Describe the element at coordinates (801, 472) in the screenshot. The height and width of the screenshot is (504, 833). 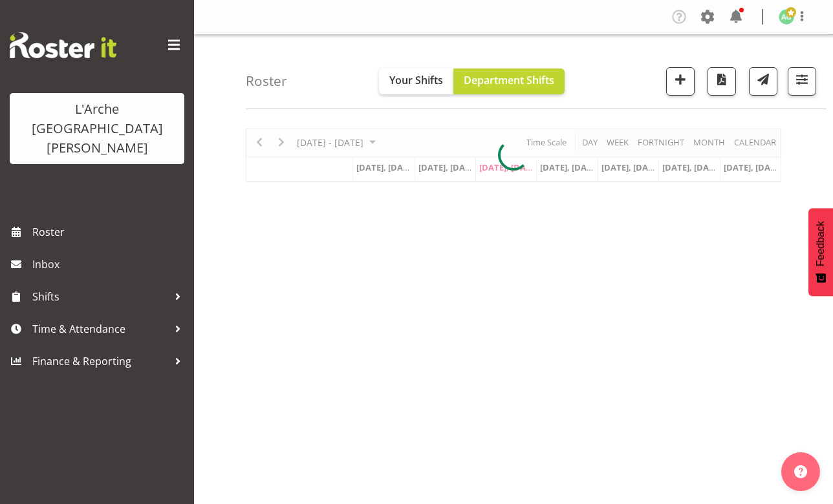
I see `img: help-xxl-2.png` at that location.